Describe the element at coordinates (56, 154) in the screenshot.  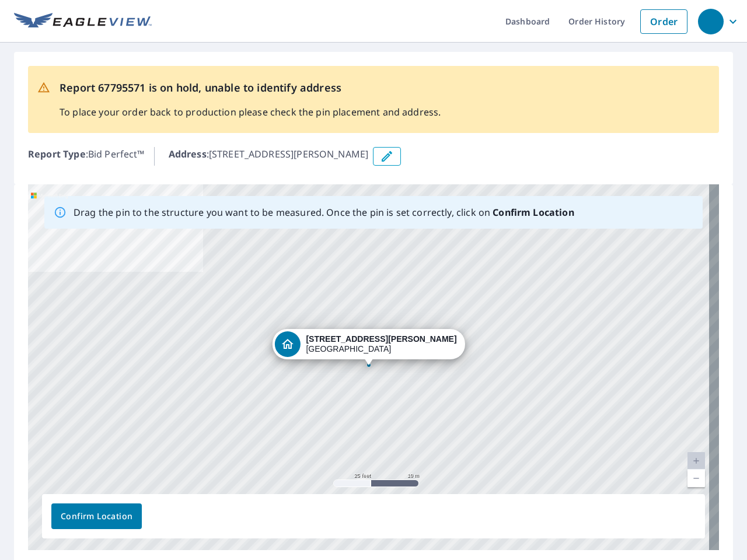
I see `b: Report Type` at that location.